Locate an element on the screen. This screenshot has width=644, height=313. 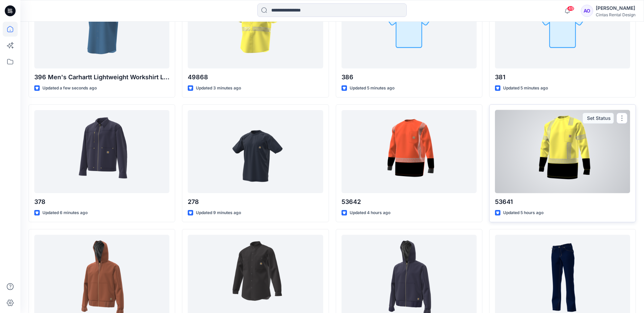
p: 53641 is located at coordinates (562, 202).